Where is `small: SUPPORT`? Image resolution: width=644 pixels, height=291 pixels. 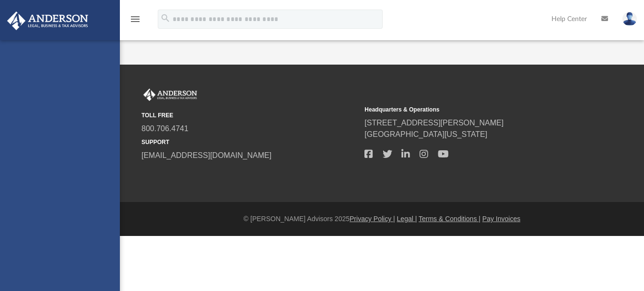
small: SUPPORT is located at coordinates (249, 142).